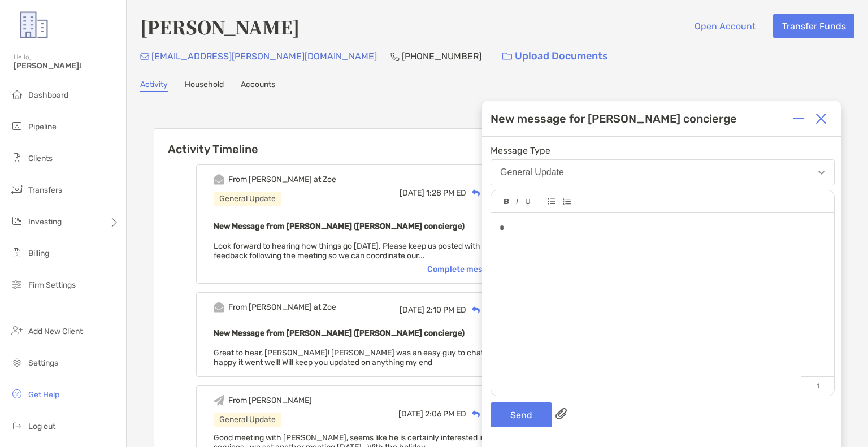 This screenshot has width=868, height=447. I want to click on span: Firm Settings, so click(52, 285).